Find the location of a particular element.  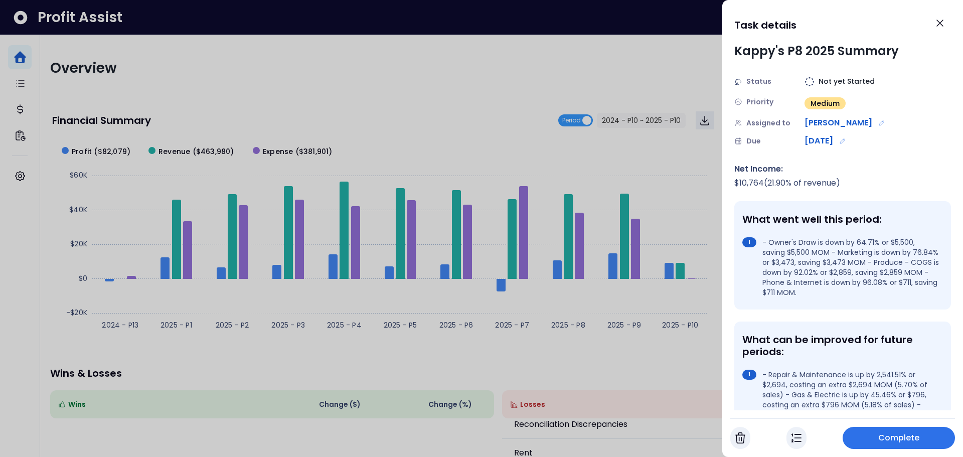

img: Status is located at coordinates (738, 82).